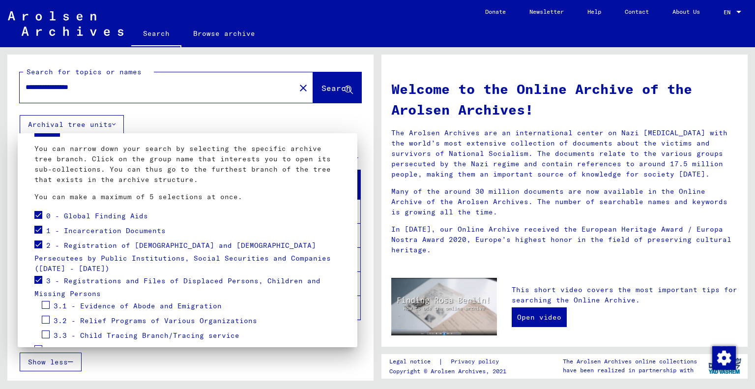  What do you see at coordinates (141, 350) in the screenshot?
I see `span: 4 - Special NSDAP organizations and actions` at bounding box center [141, 350].